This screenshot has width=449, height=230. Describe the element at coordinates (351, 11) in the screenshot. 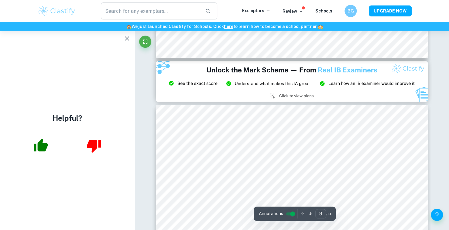

I see `button: BG` at that location.